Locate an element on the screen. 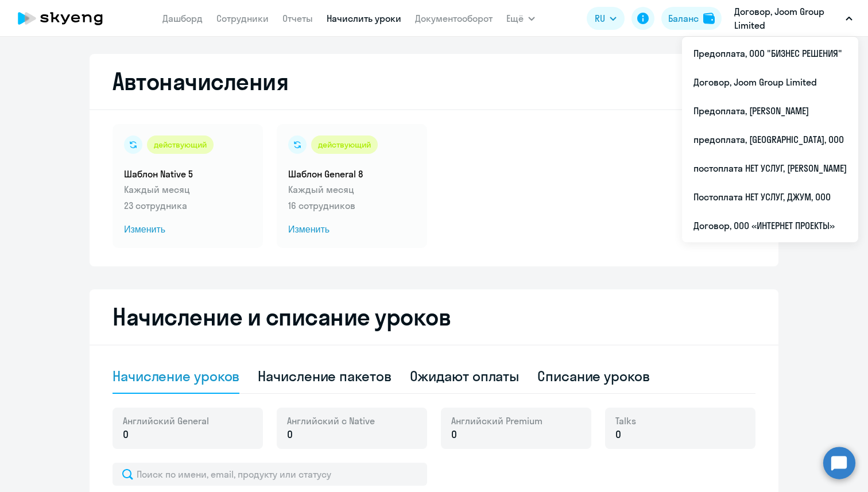  div: Списание уроков is located at coordinates (594, 376).